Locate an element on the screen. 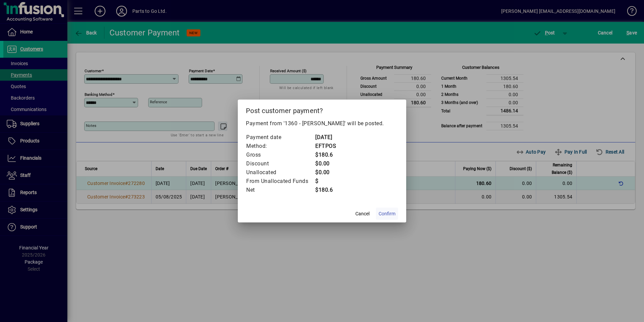  td: Method: is located at coordinates (280, 146).